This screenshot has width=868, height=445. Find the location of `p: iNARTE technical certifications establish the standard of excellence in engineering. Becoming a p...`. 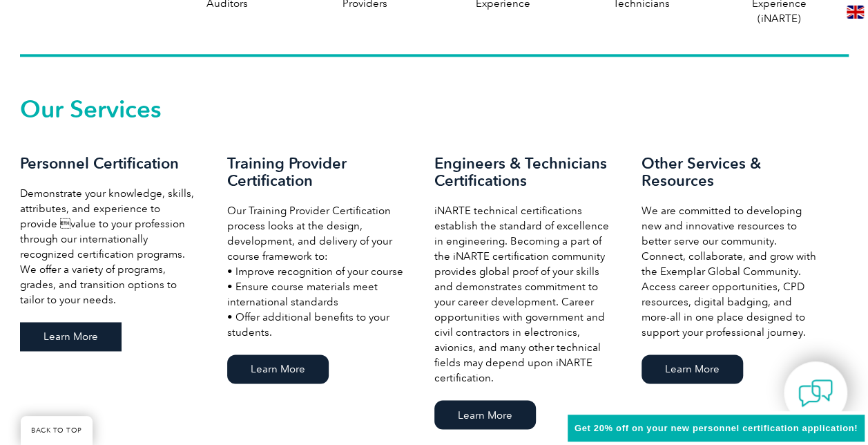

p: iNARTE technical certifications establish the standard of excellence in engineering. Becoming a p... is located at coordinates (524, 295).